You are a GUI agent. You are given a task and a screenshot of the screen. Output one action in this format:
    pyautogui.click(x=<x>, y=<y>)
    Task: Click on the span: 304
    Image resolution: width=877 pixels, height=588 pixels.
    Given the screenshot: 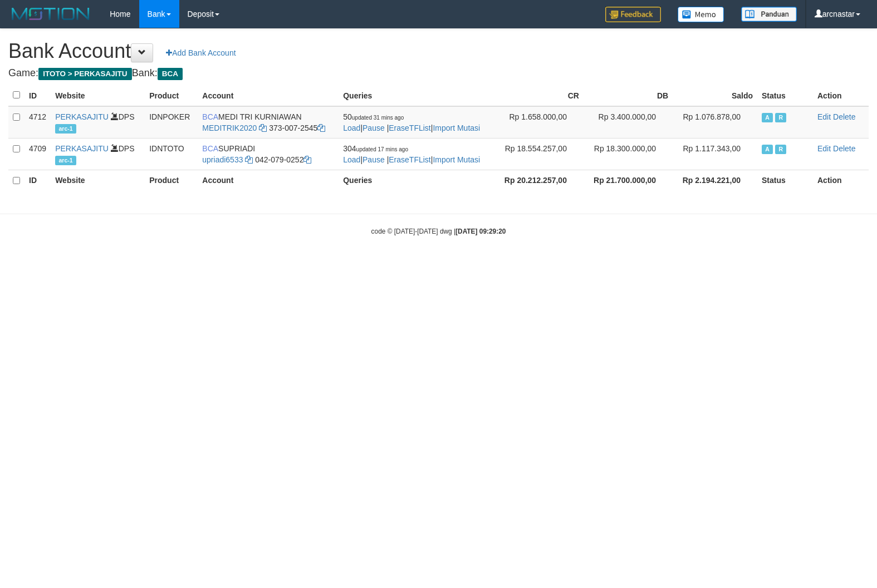 What is the action you would take?
    pyautogui.click(x=375, y=148)
    